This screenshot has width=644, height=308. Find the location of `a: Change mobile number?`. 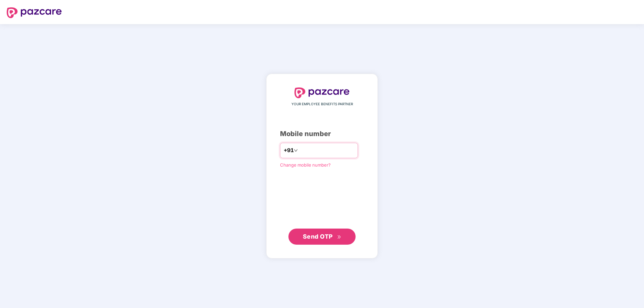

a: Change mobile number? is located at coordinates (305, 165).